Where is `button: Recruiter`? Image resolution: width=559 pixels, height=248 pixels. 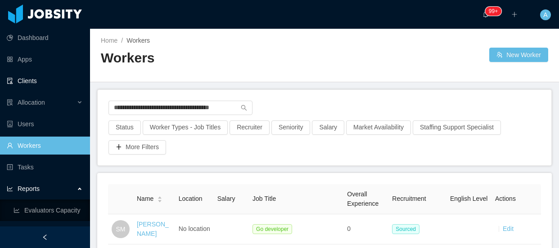
button: Recruiter is located at coordinates (249, 128).